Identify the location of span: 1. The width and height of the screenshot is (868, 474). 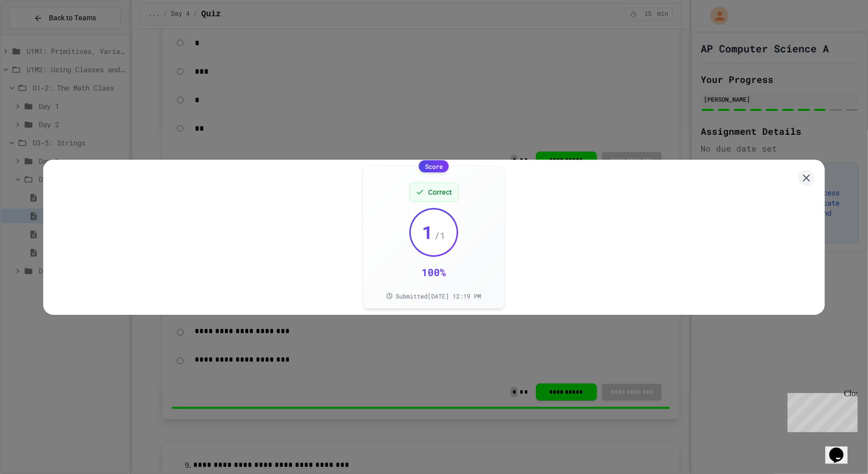
(428, 232).